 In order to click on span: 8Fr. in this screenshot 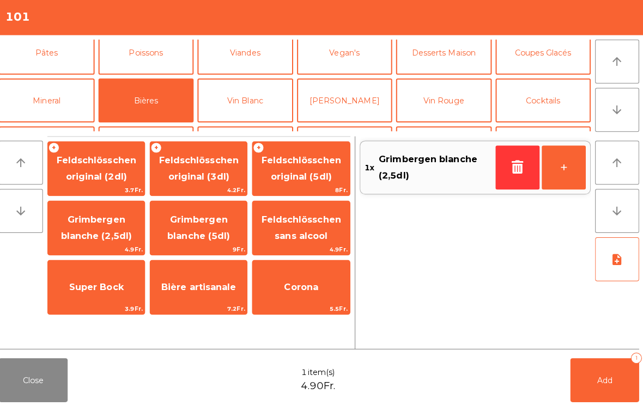, I will do `click(303, 192)`.